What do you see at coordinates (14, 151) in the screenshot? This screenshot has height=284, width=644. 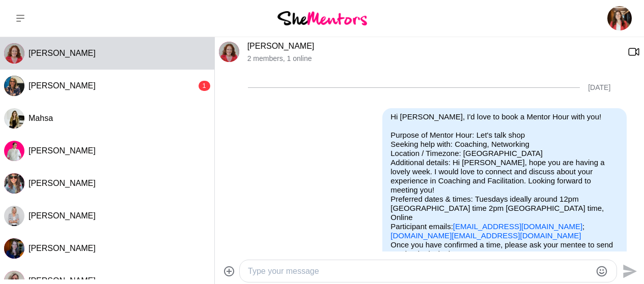 I see `div: Lauren Purse` at bounding box center [14, 151].